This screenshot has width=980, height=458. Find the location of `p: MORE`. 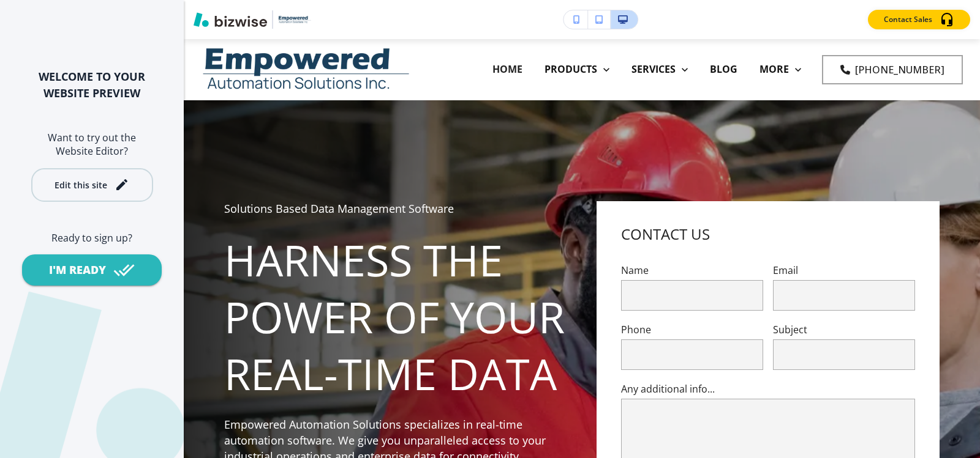

p: MORE is located at coordinates (774, 69).